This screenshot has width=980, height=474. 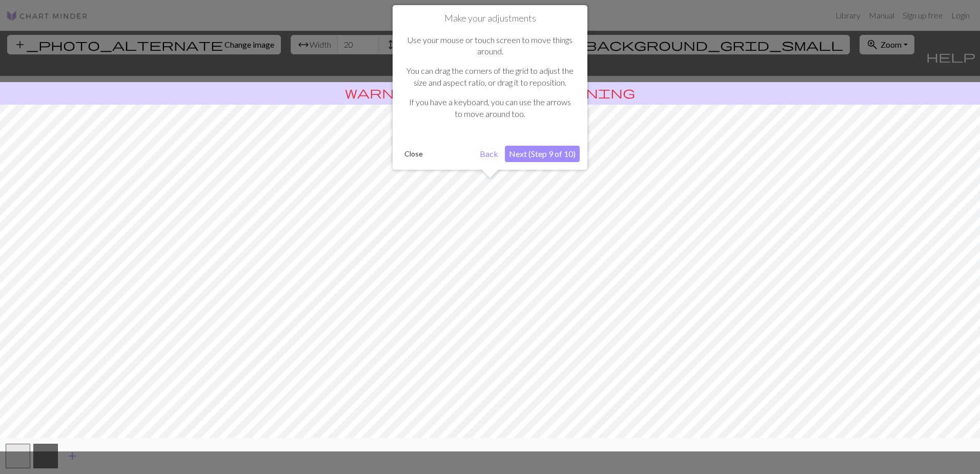 What do you see at coordinates (490, 88) in the screenshot?
I see `div: Make your adjustments` at bounding box center [490, 88].